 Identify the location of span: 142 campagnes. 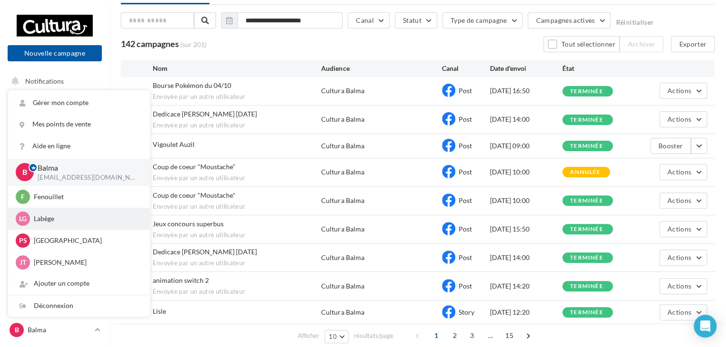
(150, 44).